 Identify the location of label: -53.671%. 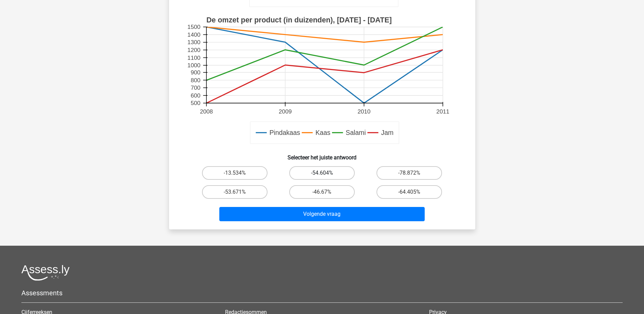
(235, 192).